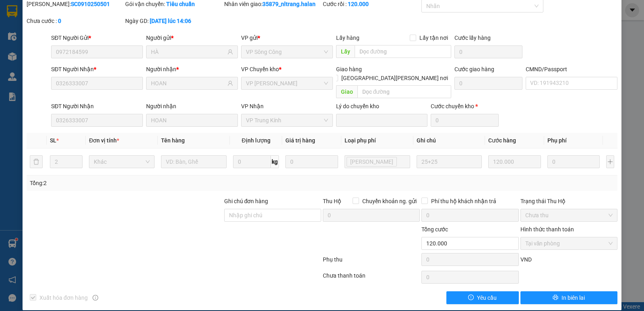 The image size is (644, 311). What do you see at coordinates (139, 183) in the screenshot?
I see `div: Tổng: 2` at bounding box center [139, 183].